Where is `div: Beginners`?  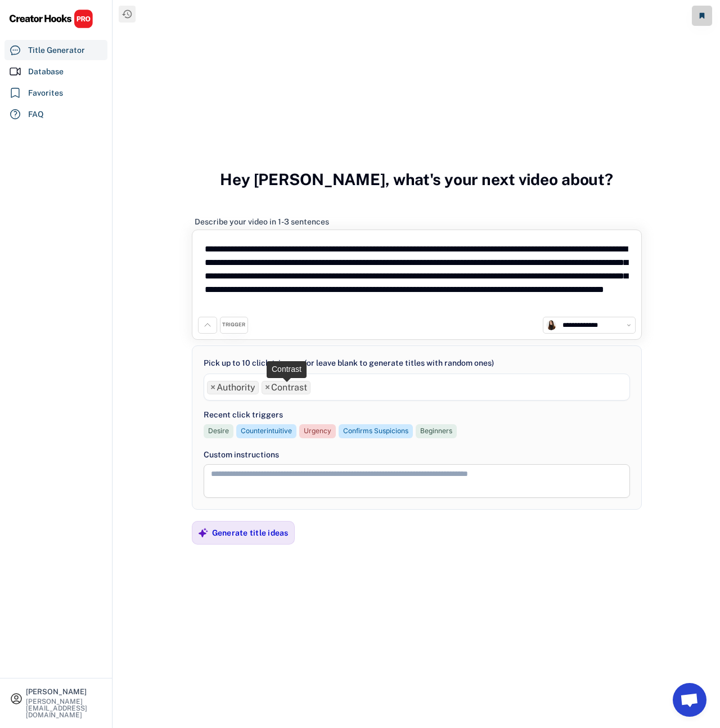
div: Beginners is located at coordinates (436, 431).